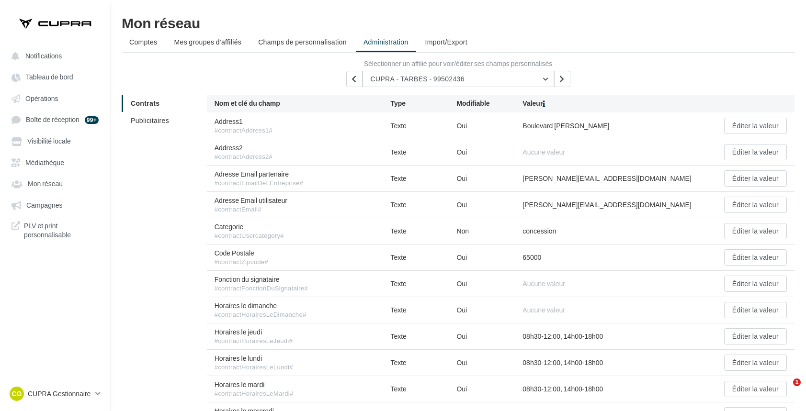 The width and height of the screenshot is (806, 411). What do you see at coordinates (49, 77) in the screenshot?
I see `span: Tableau de bord` at bounding box center [49, 77].